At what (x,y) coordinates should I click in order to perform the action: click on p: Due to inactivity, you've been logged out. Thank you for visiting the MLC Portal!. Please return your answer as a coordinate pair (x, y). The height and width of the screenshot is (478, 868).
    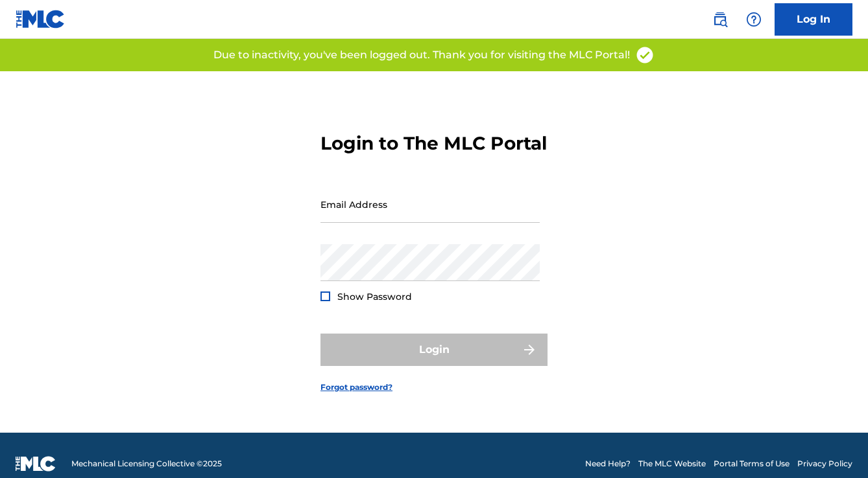
    Looking at the image, I should click on (422, 55).